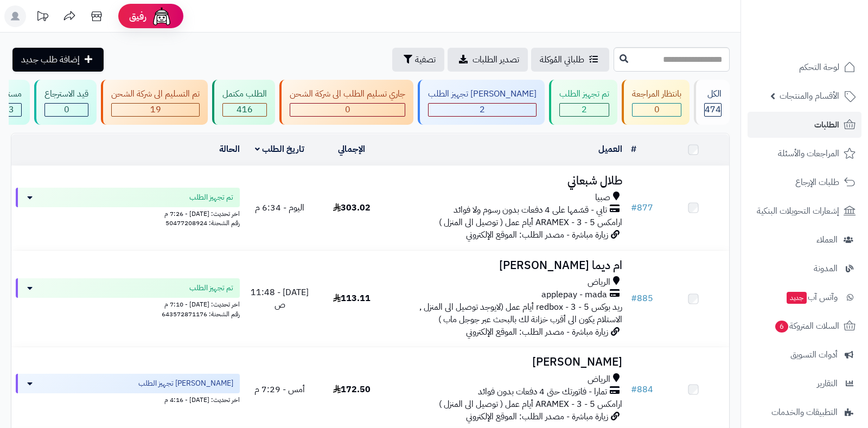  Describe the element at coordinates (817, 182) in the screenshot. I see `span: طلبات الإرجاع` at that location.